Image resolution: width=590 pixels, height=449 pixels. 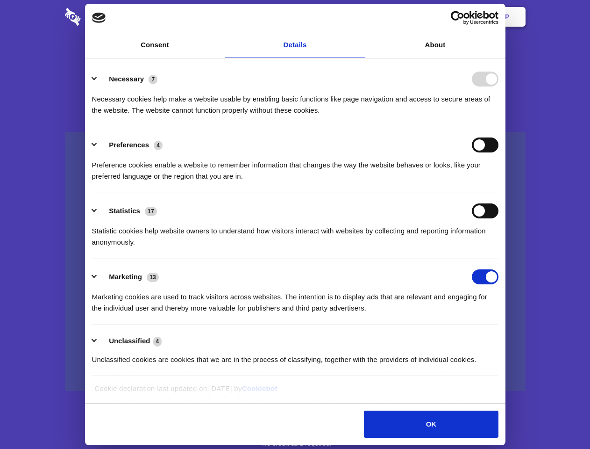 What do you see at coordinates (295, 101) in the screenshot?
I see `div: Necessary cookies help make a website usable by enabling basic functions like page navigation and...` at bounding box center [295, 101].